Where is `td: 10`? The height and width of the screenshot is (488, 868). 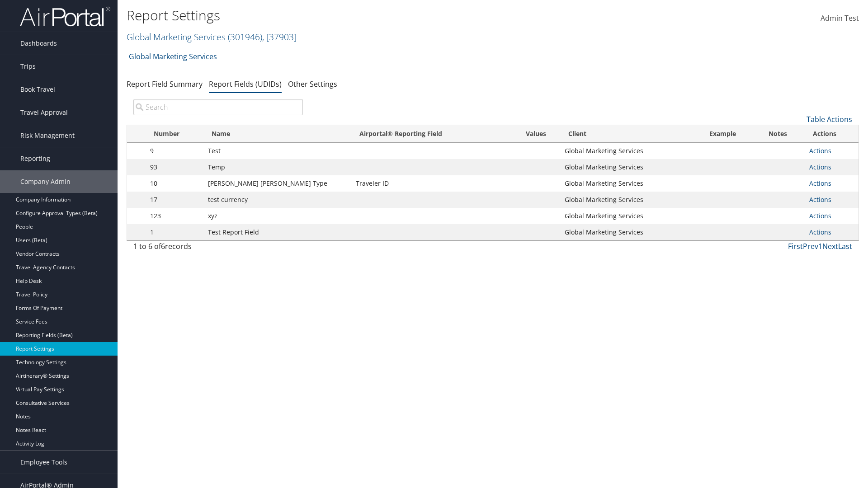 td: 10 is located at coordinates (175, 183).